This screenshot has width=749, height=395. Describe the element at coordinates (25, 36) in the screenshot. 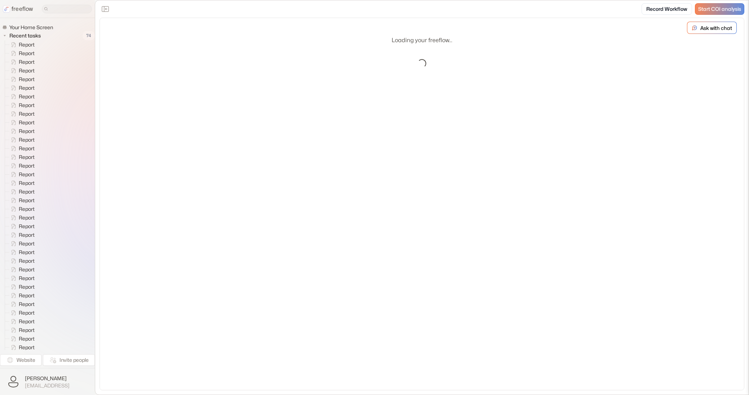

I see `span: Recent tasks` at that location.